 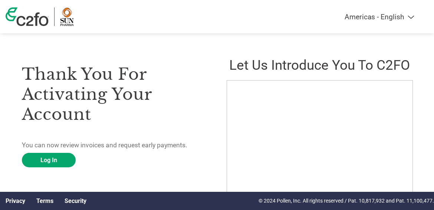 I want to click on a: Privacy, so click(x=15, y=201).